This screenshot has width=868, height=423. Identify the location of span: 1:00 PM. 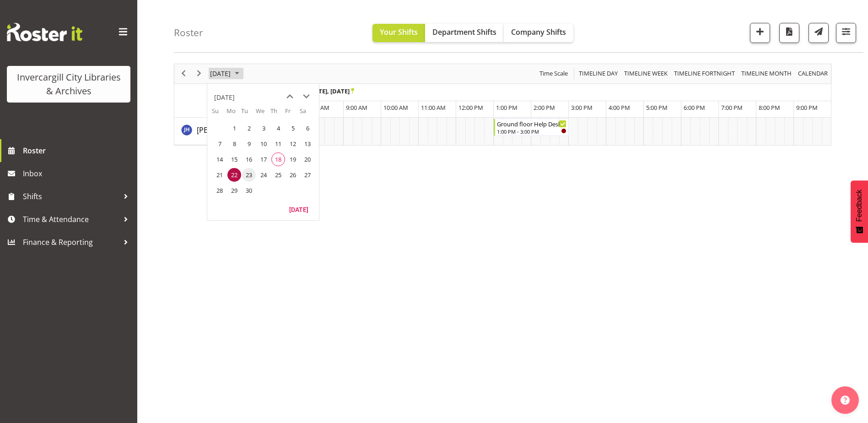
(507, 107).